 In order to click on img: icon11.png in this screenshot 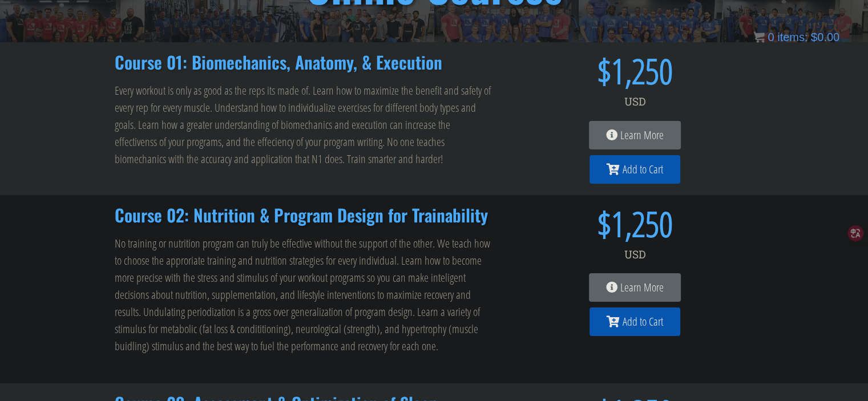, I will do `click(759, 37)`.